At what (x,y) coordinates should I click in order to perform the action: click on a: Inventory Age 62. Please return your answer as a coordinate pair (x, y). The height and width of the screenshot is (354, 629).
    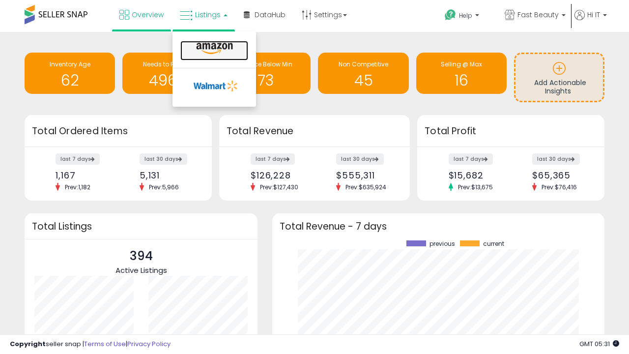
    Looking at the image, I should click on (70, 73).